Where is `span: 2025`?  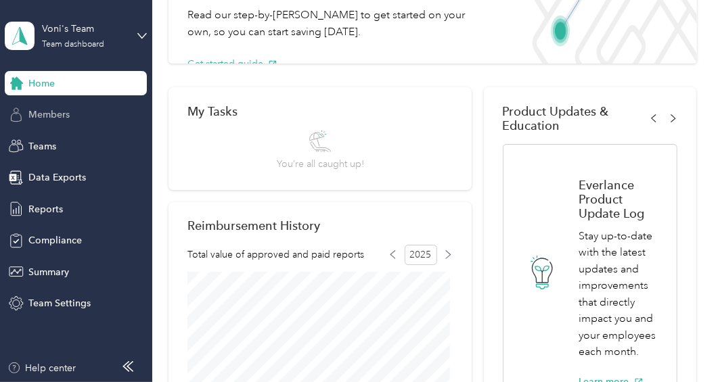 span: 2025 is located at coordinates (421, 255).